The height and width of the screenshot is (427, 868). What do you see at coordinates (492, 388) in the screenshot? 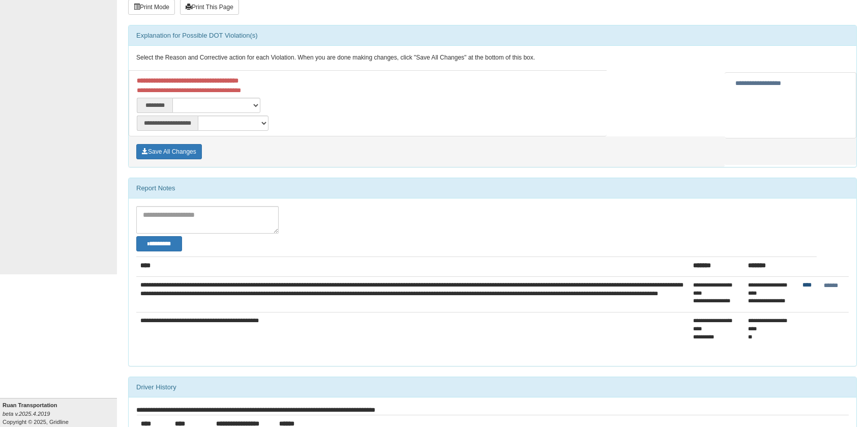
I see `div: Driver History` at bounding box center [492, 388].